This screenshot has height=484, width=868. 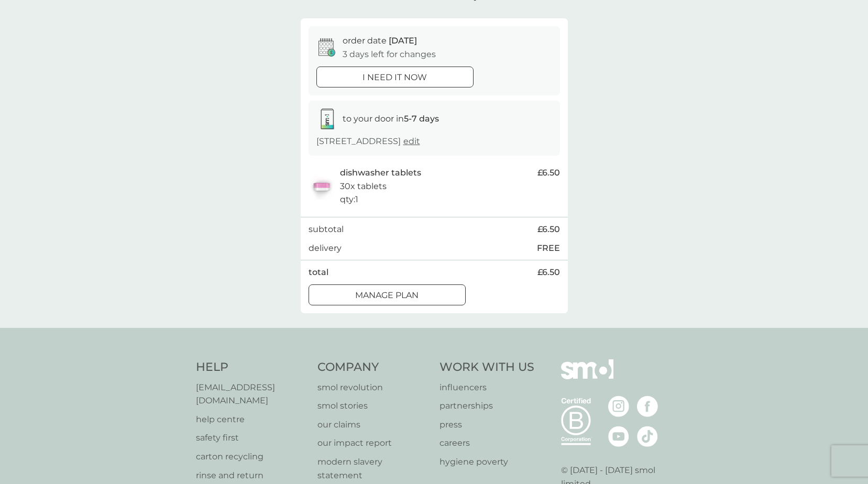 What do you see at coordinates (486, 367) in the screenshot?
I see `h4: Work With Us` at bounding box center [486, 367].